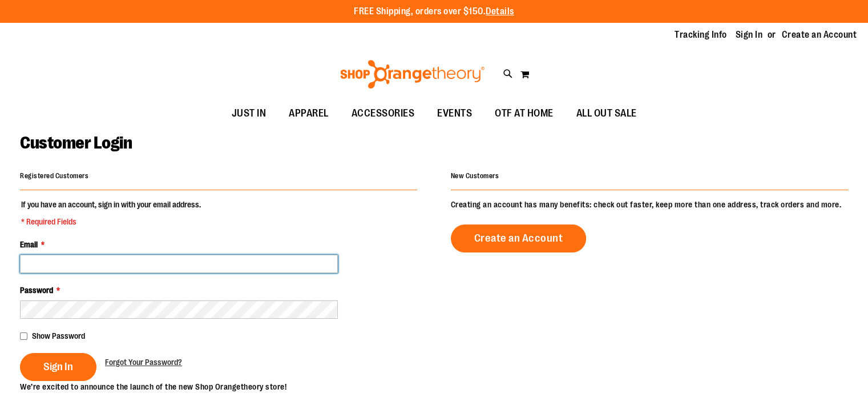 The width and height of the screenshot is (868, 397). Describe the element at coordinates (475, 176) in the screenshot. I see `strong: New Customers` at that location.